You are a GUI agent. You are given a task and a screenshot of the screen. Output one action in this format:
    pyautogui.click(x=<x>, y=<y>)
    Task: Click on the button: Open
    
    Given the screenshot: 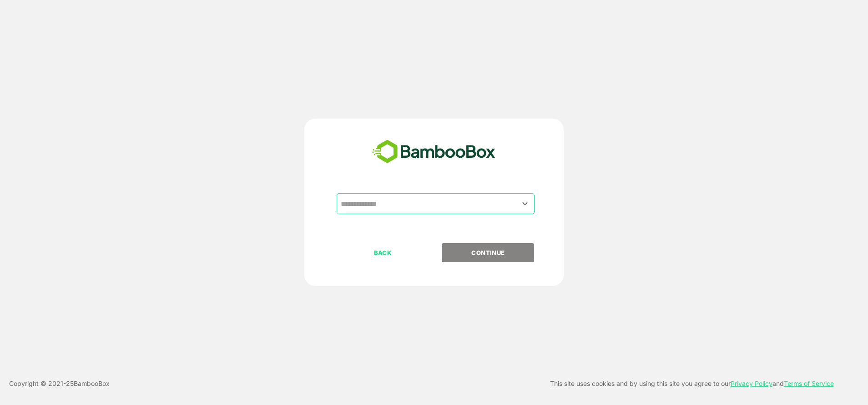 What is the action you would take?
    pyautogui.click(x=525, y=203)
    